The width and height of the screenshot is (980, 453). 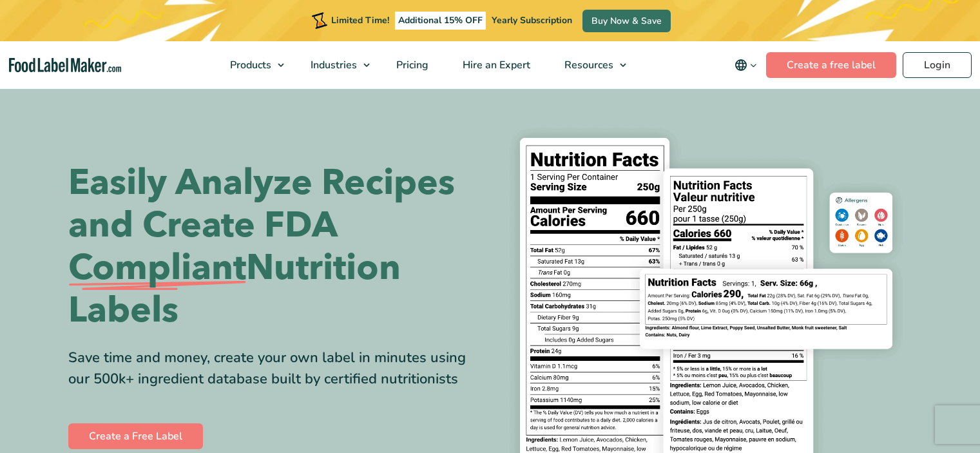 I want to click on span: Products, so click(x=250, y=65).